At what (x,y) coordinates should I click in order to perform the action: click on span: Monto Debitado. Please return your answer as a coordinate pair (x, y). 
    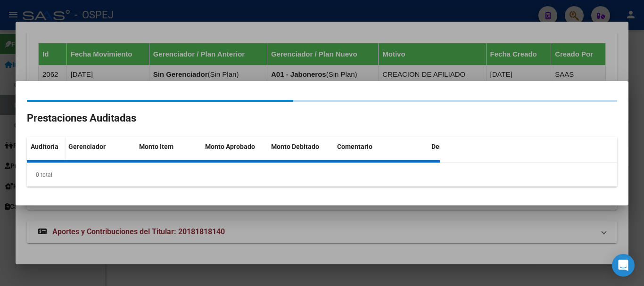
    Looking at the image, I should click on (295, 146).